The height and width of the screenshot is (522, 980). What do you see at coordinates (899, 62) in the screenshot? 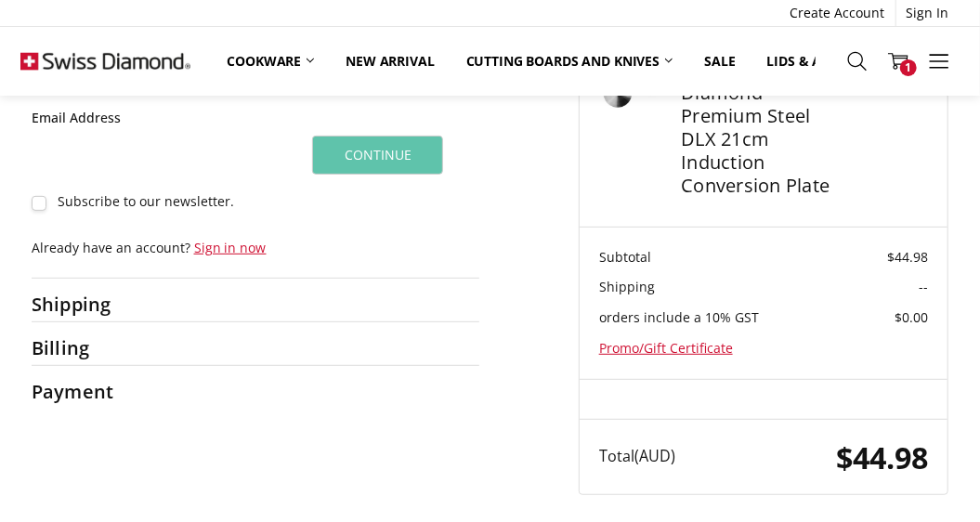
I see `a: 1` at bounding box center [899, 62].